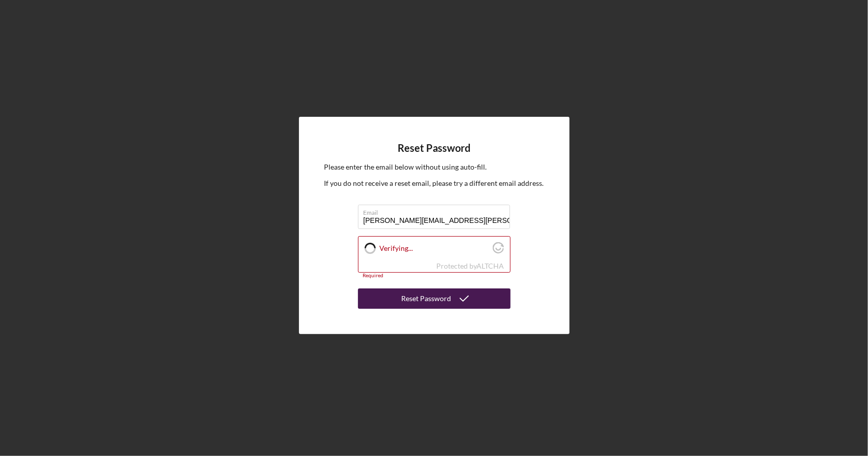 The width and height of the screenshot is (868, 456). What do you see at coordinates (434, 167) in the screenshot?
I see `p: Please enter the email below without using auto-fill.` at bounding box center [434, 167].